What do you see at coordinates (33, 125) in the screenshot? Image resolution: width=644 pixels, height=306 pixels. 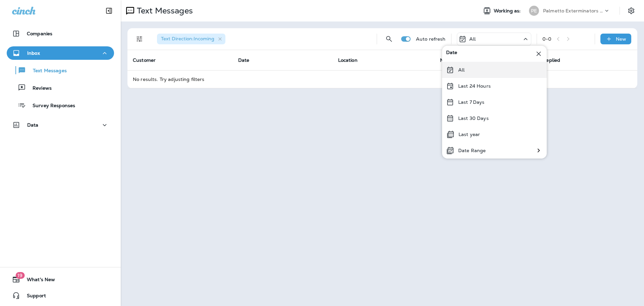 I see `p: Data` at bounding box center [33, 125].